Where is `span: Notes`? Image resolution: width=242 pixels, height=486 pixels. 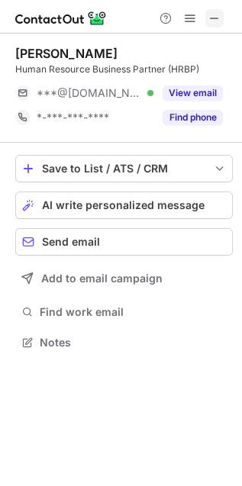
span: Notes is located at coordinates (133, 343).